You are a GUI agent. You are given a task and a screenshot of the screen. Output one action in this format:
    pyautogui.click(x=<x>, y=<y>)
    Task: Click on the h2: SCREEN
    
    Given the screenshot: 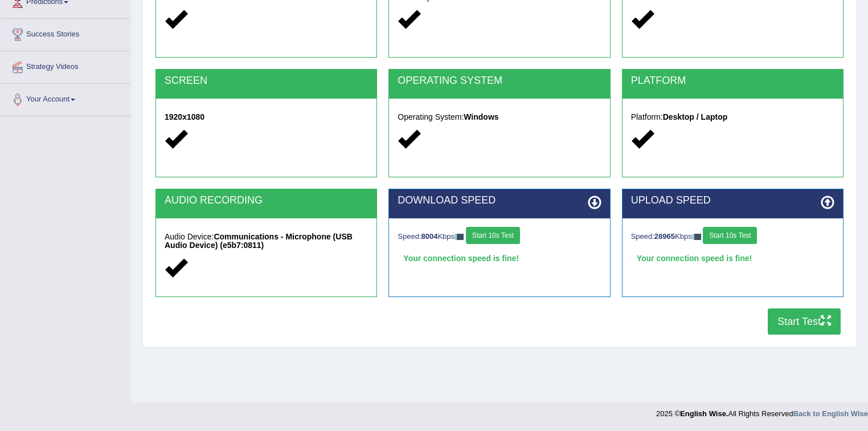 What is the action you would take?
    pyautogui.click(x=266, y=81)
    